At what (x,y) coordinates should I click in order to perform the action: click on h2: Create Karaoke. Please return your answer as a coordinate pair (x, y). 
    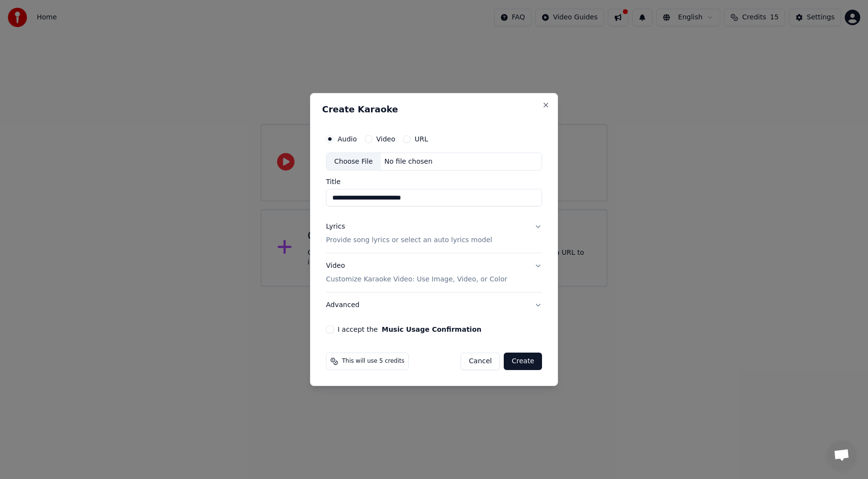
    Looking at the image, I should click on (434, 109).